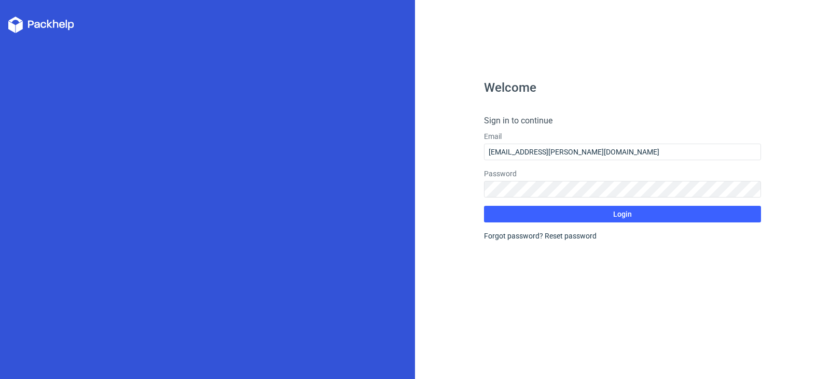 The image size is (830, 379). What do you see at coordinates (623, 214) in the screenshot?
I see `span: Login` at bounding box center [623, 214].